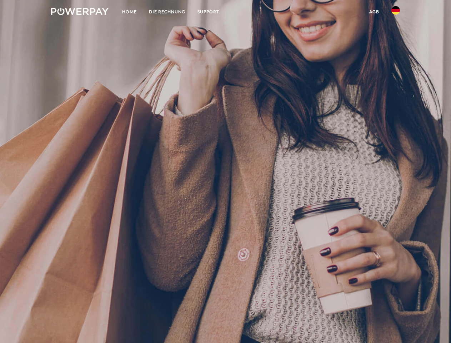 Image resolution: width=451 pixels, height=343 pixels. What do you see at coordinates (80, 11) in the screenshot?
I see `img: logo-powerpay-white.svg` at bounding box center [80, 11].